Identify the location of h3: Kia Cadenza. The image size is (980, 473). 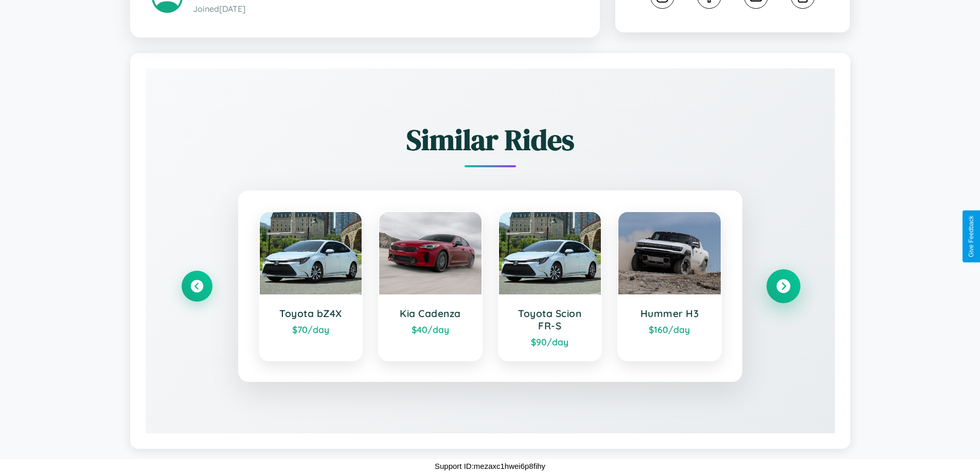
(430, 313).